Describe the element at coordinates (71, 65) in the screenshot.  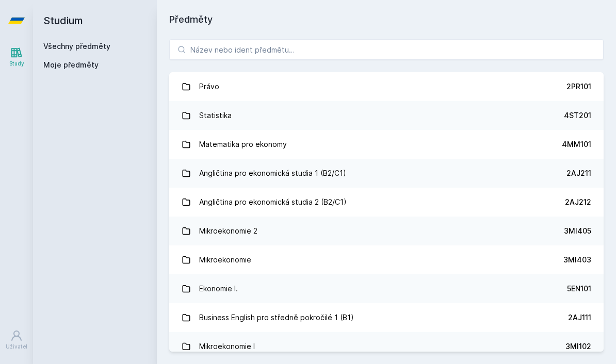
I see `span: Moje předměty` at that location.